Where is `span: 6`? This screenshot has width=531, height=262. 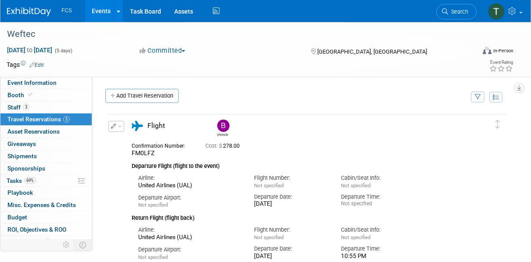 span: 6 is located at coordinates (48, 241).